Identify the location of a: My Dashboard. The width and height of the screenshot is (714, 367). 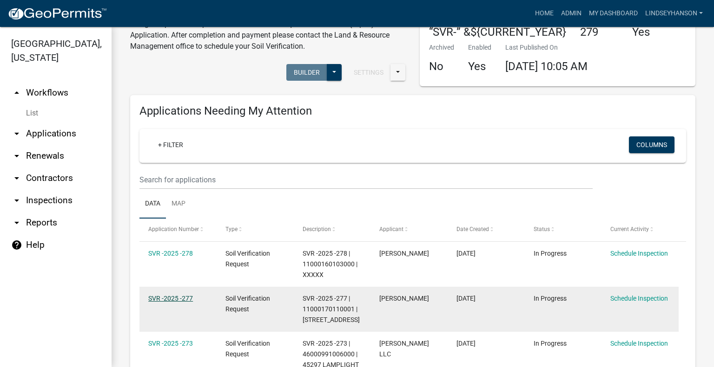
(613, 13).